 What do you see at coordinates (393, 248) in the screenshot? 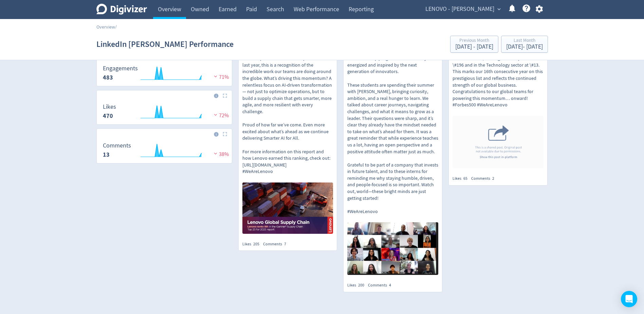
I see `img: https://media.cf.digivizer.com/images/linkedin-138952642-urn:li:share:7349075122047078401-071dd8c...` at bounding box center [393, 248].